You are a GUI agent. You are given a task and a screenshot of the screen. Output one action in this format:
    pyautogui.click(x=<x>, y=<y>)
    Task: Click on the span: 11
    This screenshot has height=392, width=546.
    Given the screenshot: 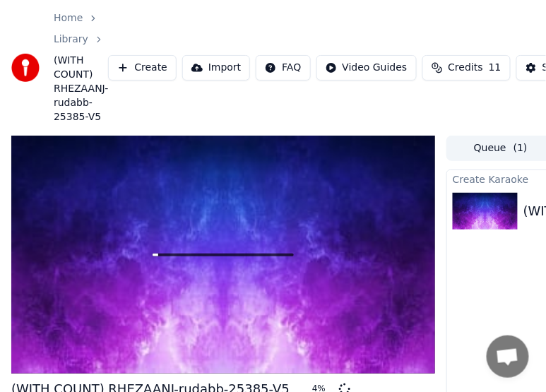 What is the action you would take?
    pyautogui.click(x=496, y=67)
    